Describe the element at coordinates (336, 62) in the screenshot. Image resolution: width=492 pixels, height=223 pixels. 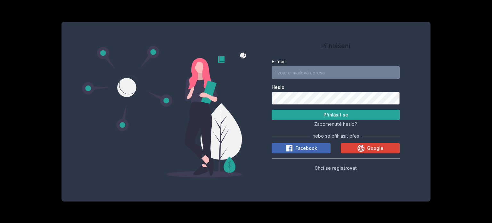
I see `label: E-mail` at that location.